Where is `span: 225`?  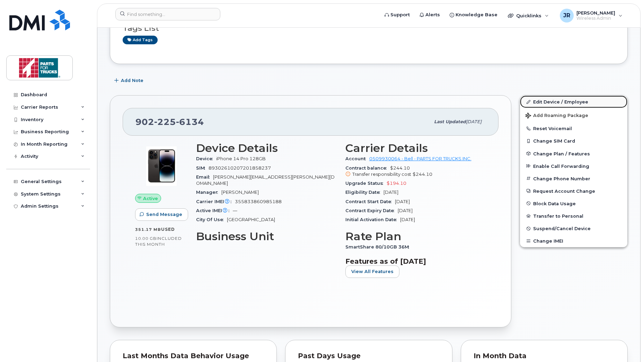 span: 225 is located at coordinates (165, 122).